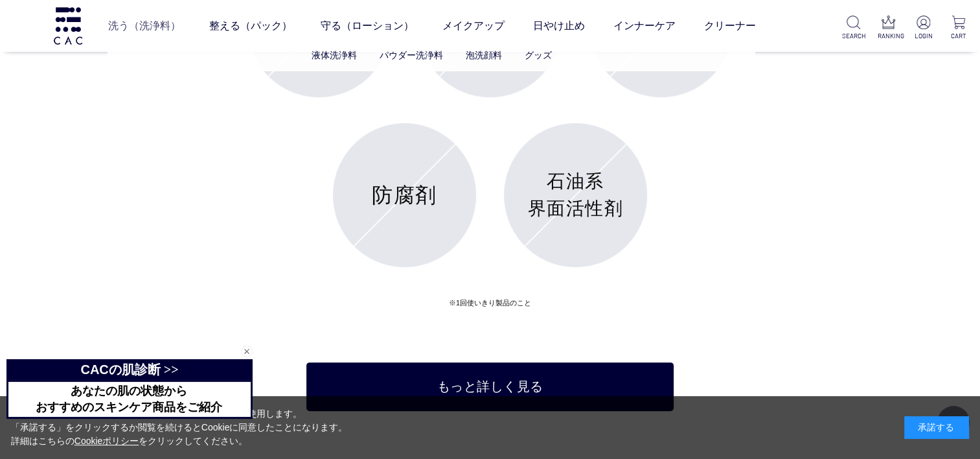  What do you see at coordinates (923, 35) in the screenshot?
I see `p: LOGIN` at bounding box center [923, 35].